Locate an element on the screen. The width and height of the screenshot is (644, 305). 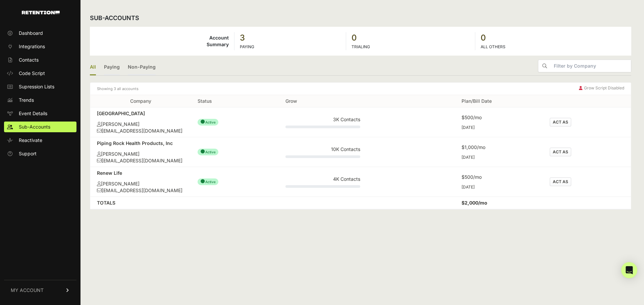
span: Event Details is located at coordinates (33, 113).